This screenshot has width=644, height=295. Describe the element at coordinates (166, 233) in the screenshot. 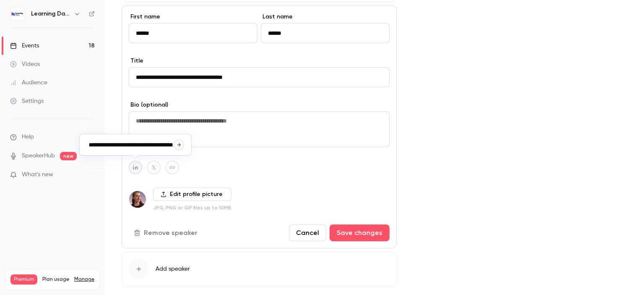

I see `button: Remove speaker` at that location.